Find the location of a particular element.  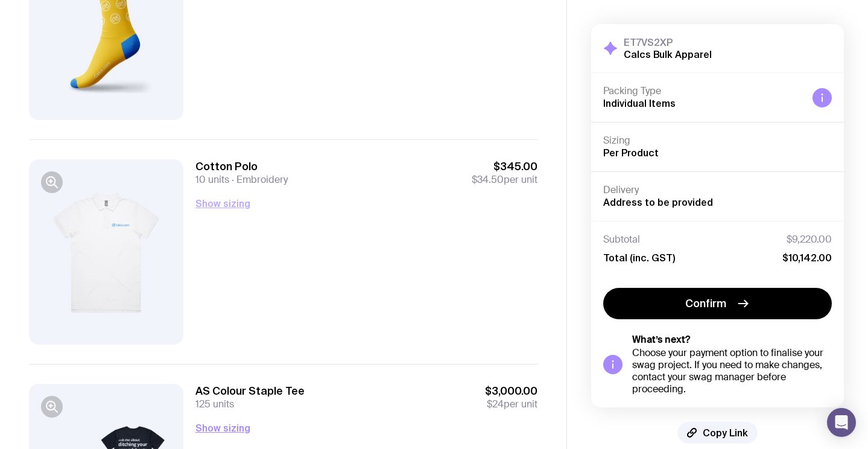

span: $345.00 is located at coordinates (504, 166).